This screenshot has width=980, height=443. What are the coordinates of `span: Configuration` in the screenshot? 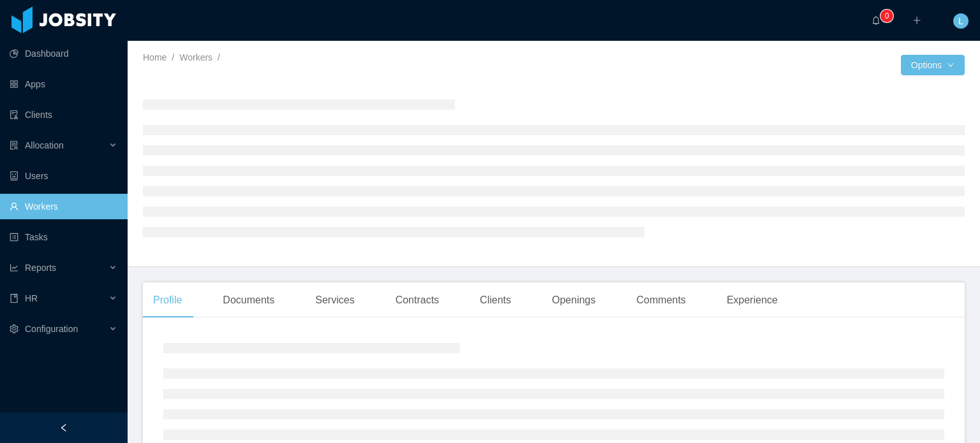 It's located at (51, 329).